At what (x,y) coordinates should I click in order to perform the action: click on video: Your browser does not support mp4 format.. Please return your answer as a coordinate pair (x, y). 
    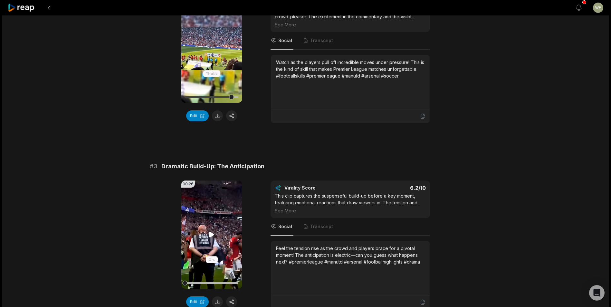
    Looking at the image, I should click on (212, 235).